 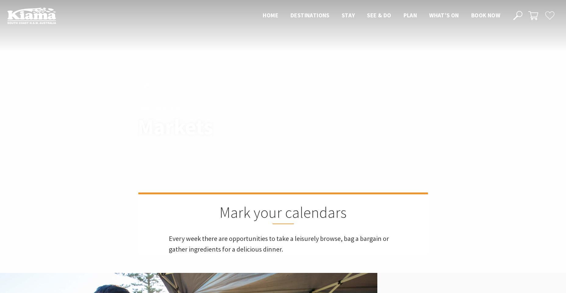 What do you see at coordinates (444, 15) in the screenshot?
I see `span: What’s On` at bounding box center [444, 15].